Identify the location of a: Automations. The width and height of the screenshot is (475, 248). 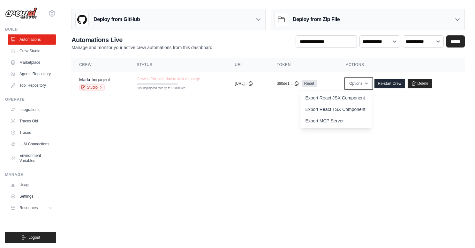
(32, 40).